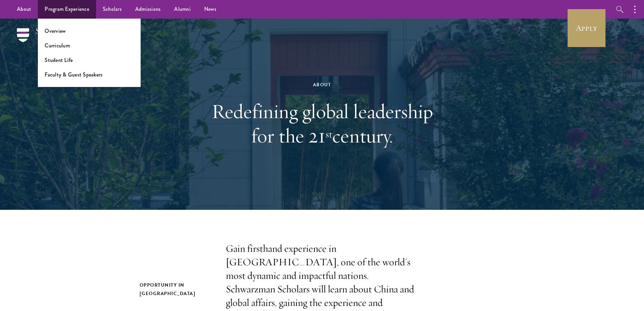  Describe the element at coordinates (57, 46) in the screenshot. I see `a: Curriculum` at that location.